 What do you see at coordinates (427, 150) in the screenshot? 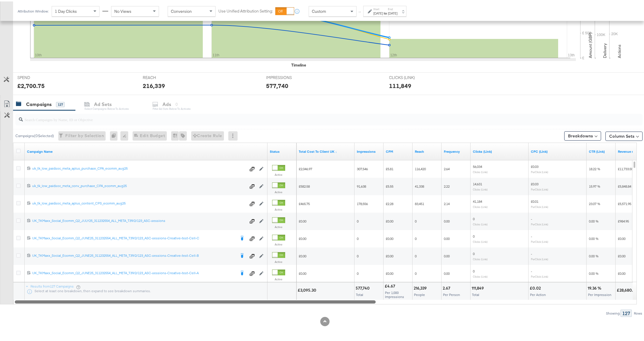
I see `a: The number of people your ad was served to.` at bounding box center [427, 150].